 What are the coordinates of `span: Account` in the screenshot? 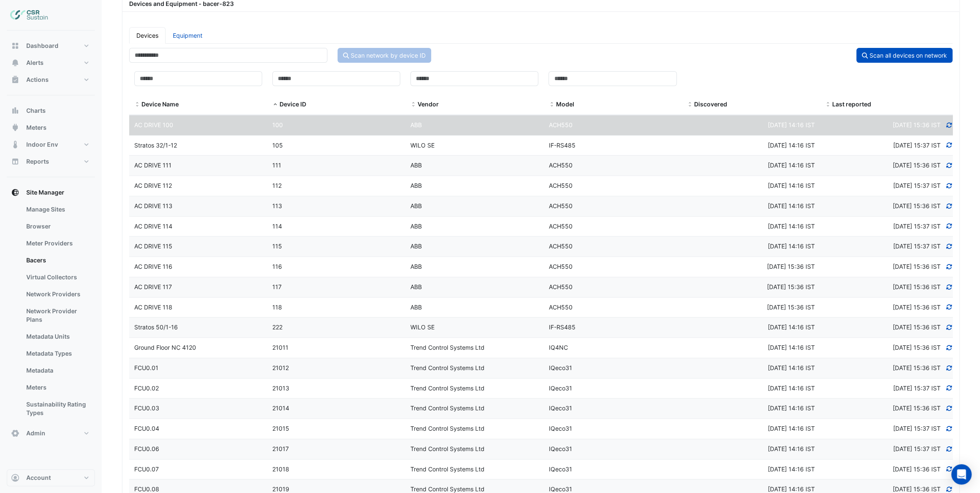 It's located at (39, 478).